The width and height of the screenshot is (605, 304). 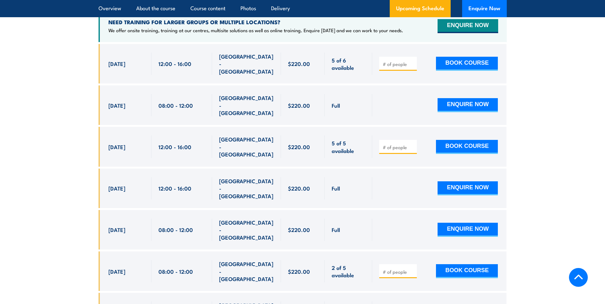 I want to click on p: We offer onsite training, training at our centres, multisite solutions as well as online training..., so click(x=256, y=30).